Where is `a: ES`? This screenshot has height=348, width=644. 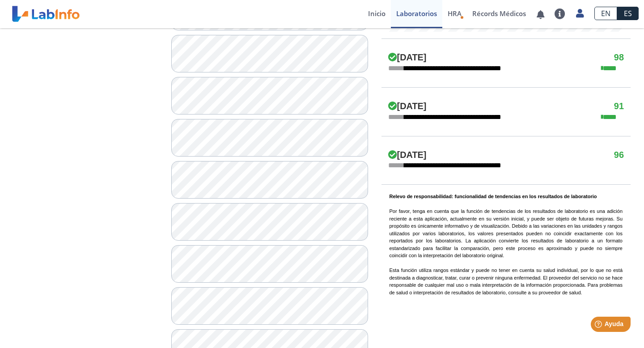 a: ES is located at coordinates (628, 14).